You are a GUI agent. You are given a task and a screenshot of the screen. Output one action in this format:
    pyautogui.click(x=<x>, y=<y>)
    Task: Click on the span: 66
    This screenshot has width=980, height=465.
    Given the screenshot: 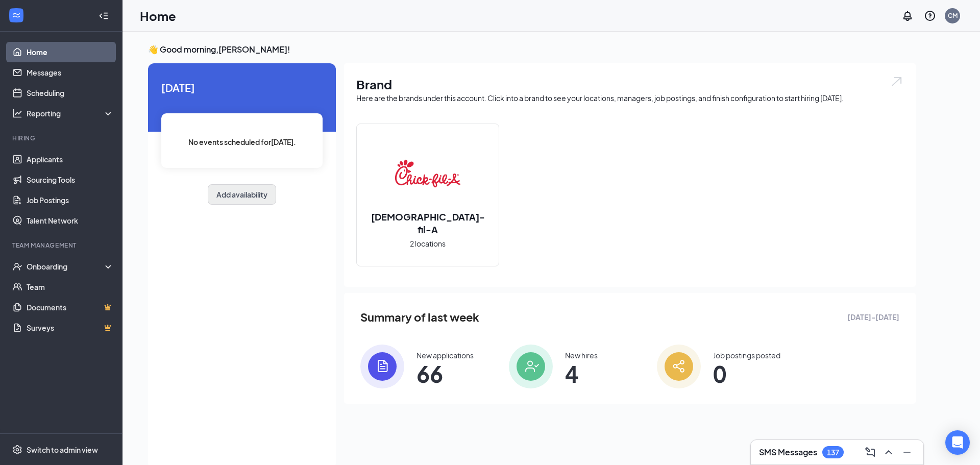 What is the action you would take?
    pyautogui.click(x=445, y=373)
    